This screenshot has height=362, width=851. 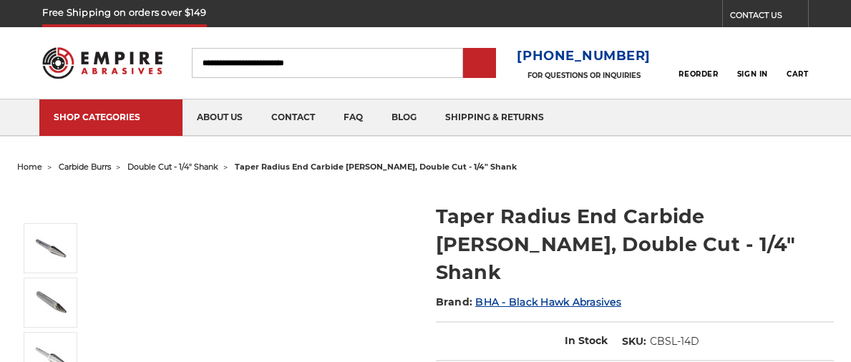 What do you see at coordinates (495, 117) in the screenshot?
I see `a: shipping & returns` at bounding box center [495, 117].